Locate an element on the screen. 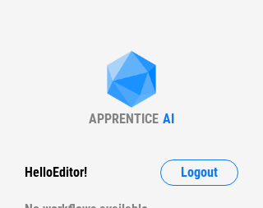 The height and width of the screenshot is (208, 263). div: AI is located at coordinates (168, 118).